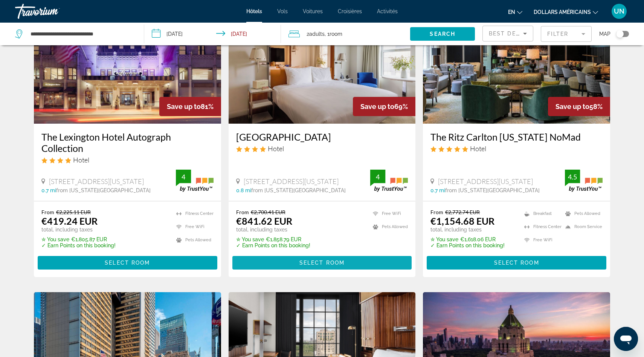  I want to click on button: Menu utilisateur, so click(619, 11).